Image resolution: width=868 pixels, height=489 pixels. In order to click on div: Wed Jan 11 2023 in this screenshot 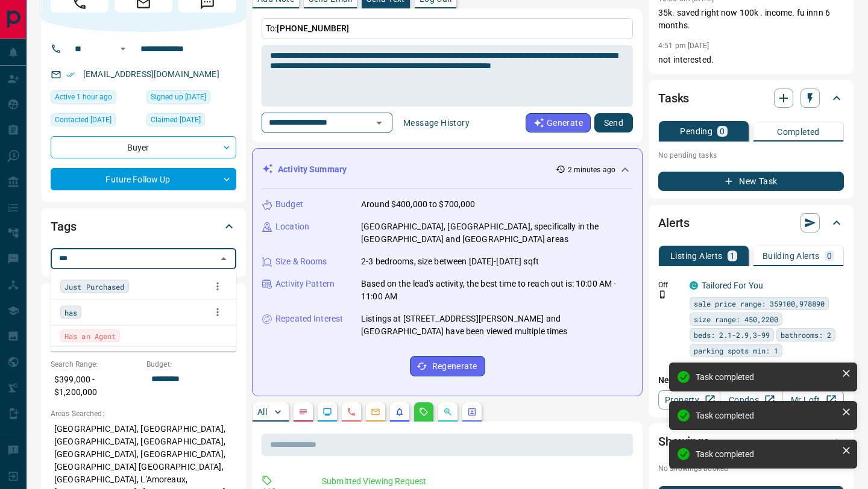, I will do `click(191, 99)`.